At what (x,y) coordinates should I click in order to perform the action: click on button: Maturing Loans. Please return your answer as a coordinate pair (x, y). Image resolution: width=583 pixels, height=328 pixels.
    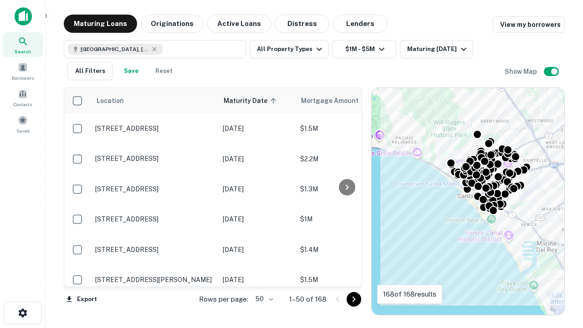
    Looking at the image, I should click on (100, 24).